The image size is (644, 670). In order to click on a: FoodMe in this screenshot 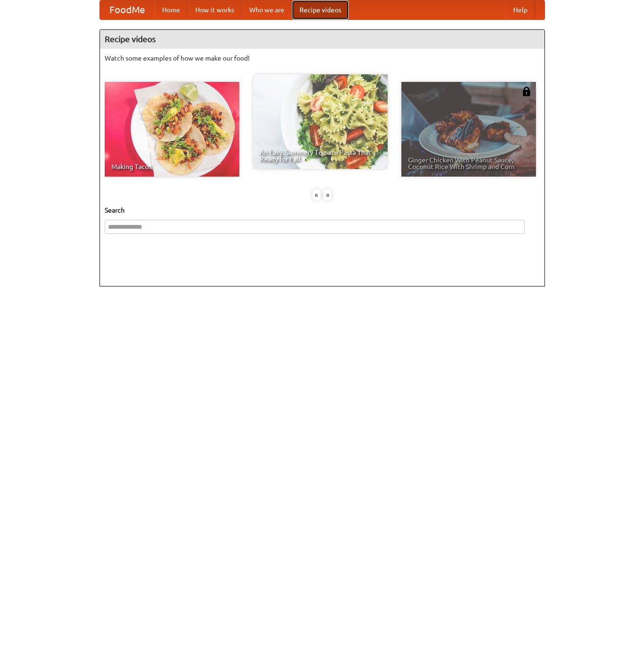, I will do `click(127, 10)`.